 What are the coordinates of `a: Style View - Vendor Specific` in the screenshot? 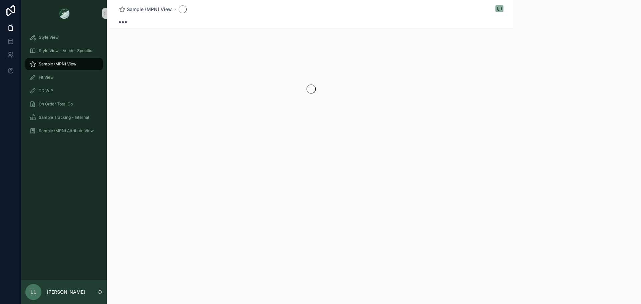 It's located at (64, 51).